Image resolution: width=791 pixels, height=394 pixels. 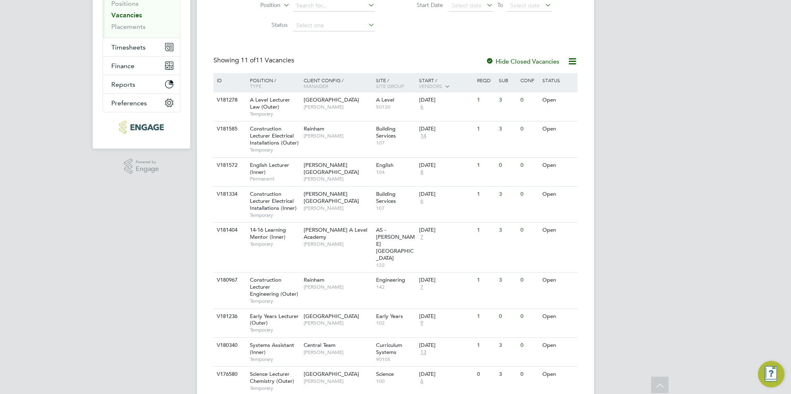 What do you see at coordinates (315, 86) in the screenshot?
I see `span: Manager` at bounding box center [315, 86].